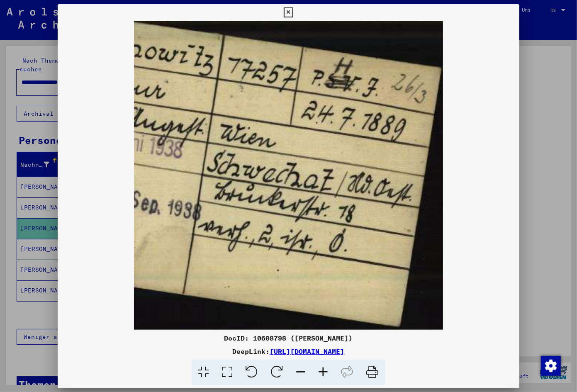 The height and width of the screenshot is (392, 577). What do you see at coordinates (551, 365) in the screenshot?
I see `div: Zustimmung ändern` at bounding box center [551, 365].